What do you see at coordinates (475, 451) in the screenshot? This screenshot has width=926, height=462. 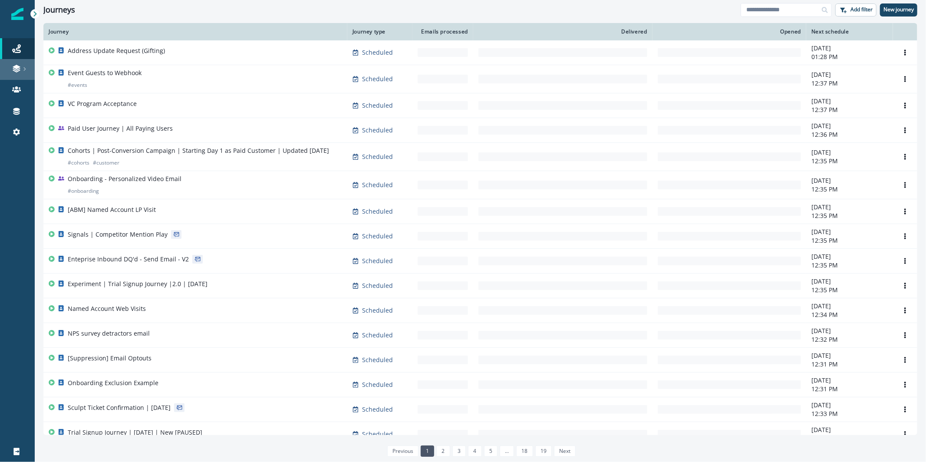 I see `a: Page 4` at bounding box center [475, 451].